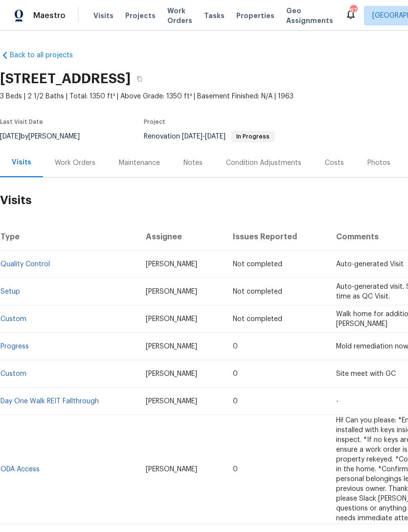 The width and height of the screenshot is (408, 532). I want to click on span: Maestro, so click(50, 15).